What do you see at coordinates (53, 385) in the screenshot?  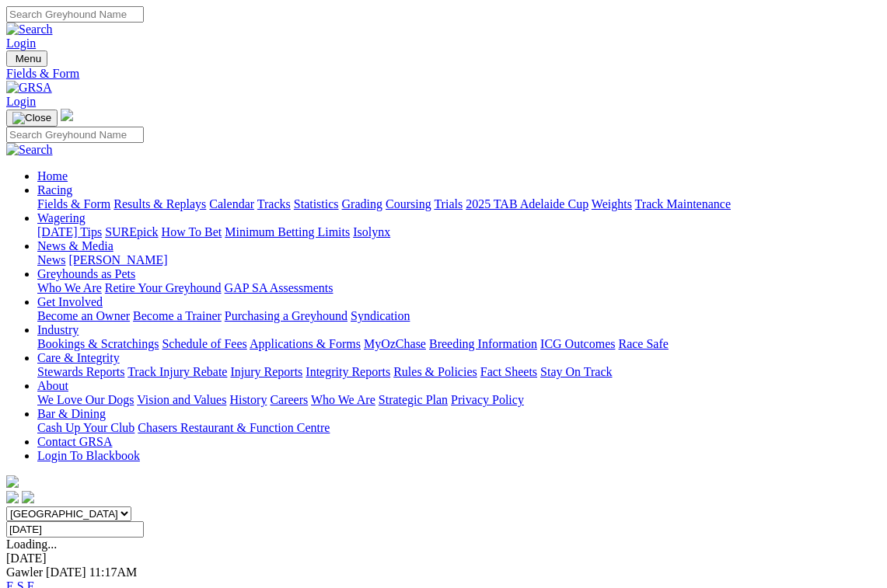 I see `a: About` at bounding box center [53, 385].